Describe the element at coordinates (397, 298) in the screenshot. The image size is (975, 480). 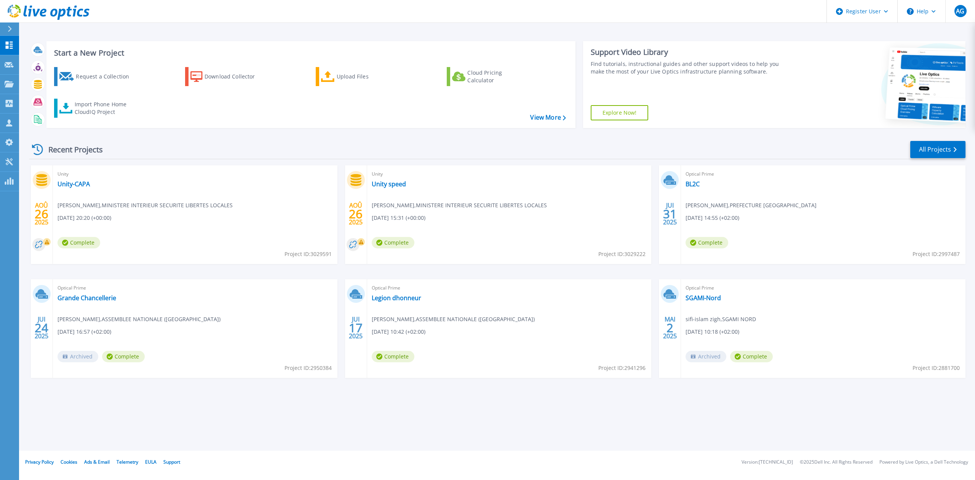
I see `a: Legion dhonneur` at that location.